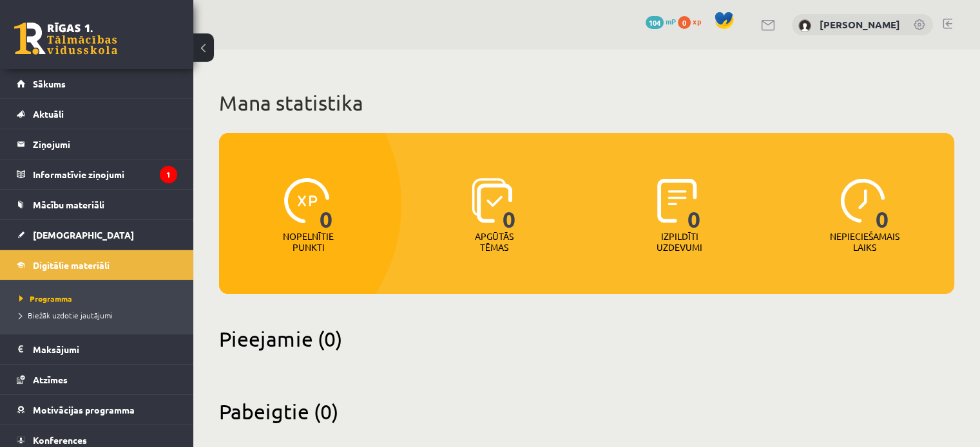 Image resolution: width=980 pixels, height=447 pixels. Describe the element at coordinates (105, 144) in the screenshot. I see `legend: Ziņojumi` at that location.